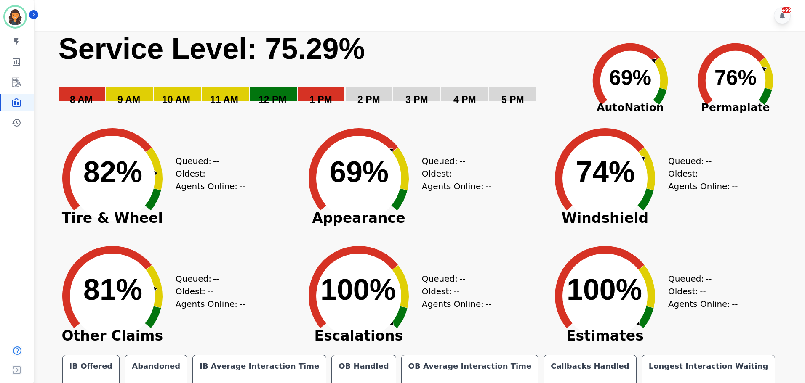  What do you see at coordinates (630, 108) in the screenshot?
I see `span: AutoNation` at bounding box center [630, 108].